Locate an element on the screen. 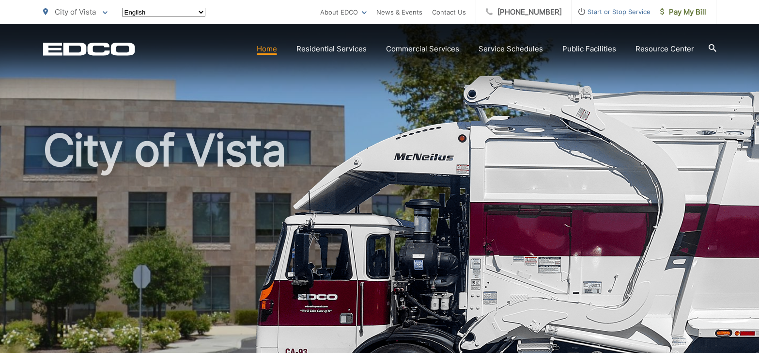 The height and width of the screenshot is (353, 759). a: Contact Us is located at coordinates (449, 12).